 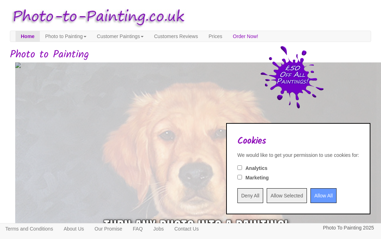 I want to click on a: Photo to Painting, so click(x=66, y=36).